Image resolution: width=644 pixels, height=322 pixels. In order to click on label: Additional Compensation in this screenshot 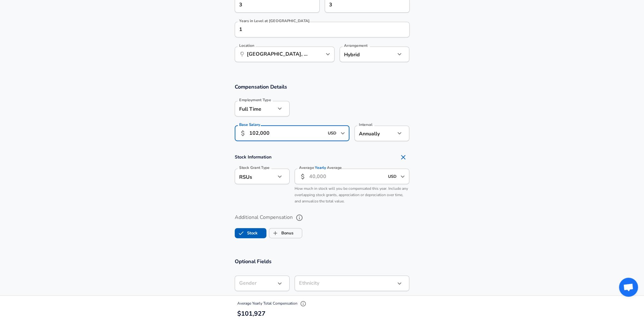, I will do `click(322, 218)`.